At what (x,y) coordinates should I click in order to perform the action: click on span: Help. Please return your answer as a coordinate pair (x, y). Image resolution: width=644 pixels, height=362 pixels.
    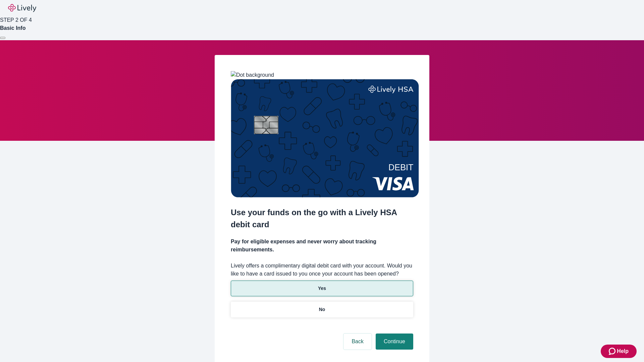
    Looking at the image, I should click on (623, 351).